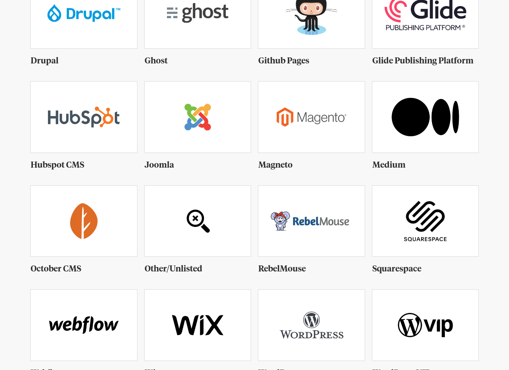 Image resolution: width=509 pixels, height=370 pixels. I want to click on div: Joomla, so click(198, 169).